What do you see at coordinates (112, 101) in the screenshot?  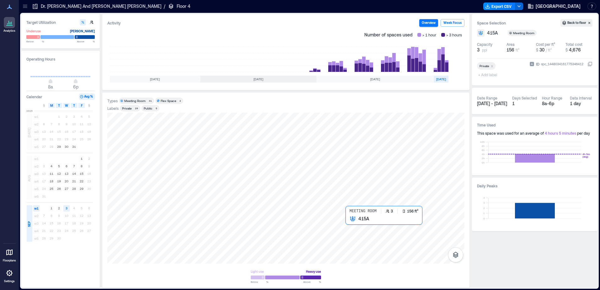 I see `div: Types` at bounding box center [112, 101].